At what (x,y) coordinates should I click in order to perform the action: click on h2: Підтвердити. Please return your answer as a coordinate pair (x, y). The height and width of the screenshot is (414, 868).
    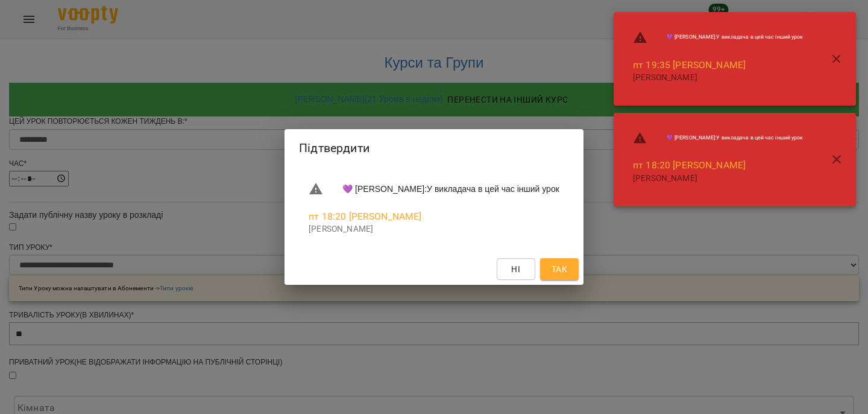
    Looking at the image, I should click on (434, 148).